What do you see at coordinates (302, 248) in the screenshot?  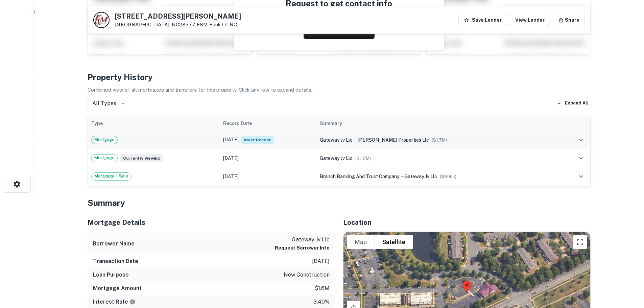 I see `button: Request Borrower Info` at bounding box center [302, 248].